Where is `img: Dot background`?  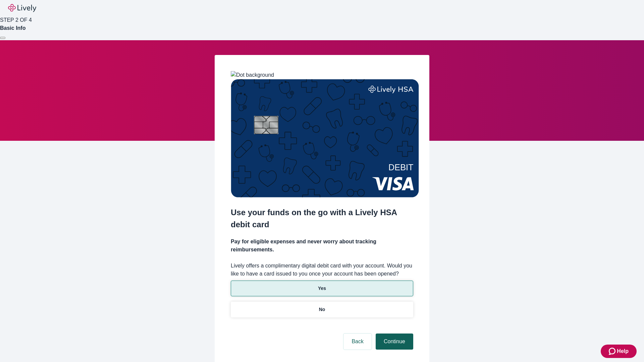 img: Dot background is located at coordinates (252, 75).